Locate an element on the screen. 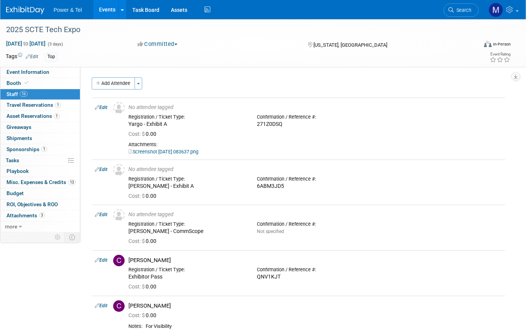  a: Playbook is located at coordinates (40, 171).